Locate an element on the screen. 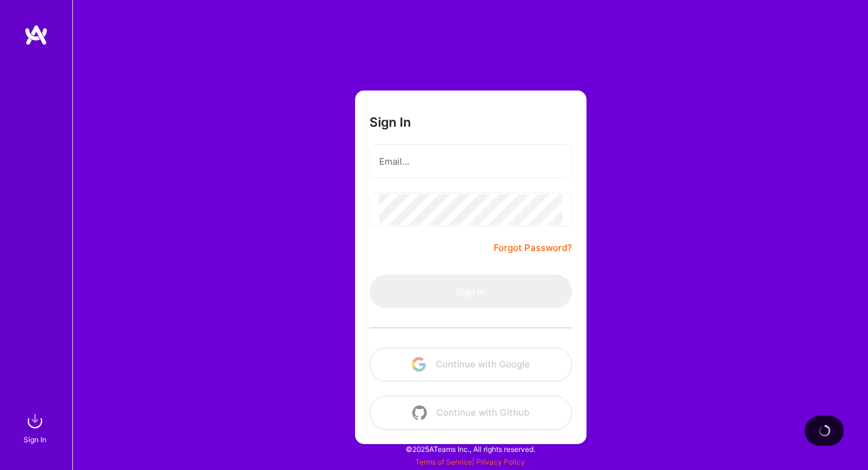 The image size is (868, 470). a: Forgot Password? is located at coordinates (533, 248).